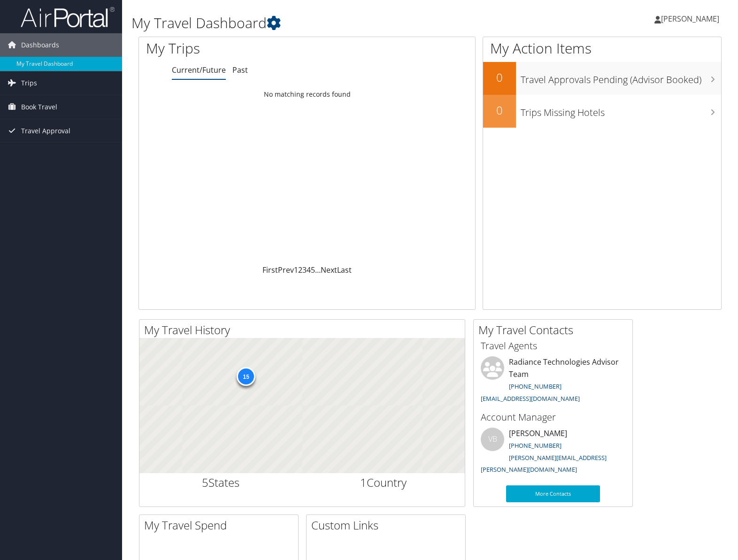  Describe the element at coordinates (40, 45) in the screenshot. I see `span: Dashboards` at that location.